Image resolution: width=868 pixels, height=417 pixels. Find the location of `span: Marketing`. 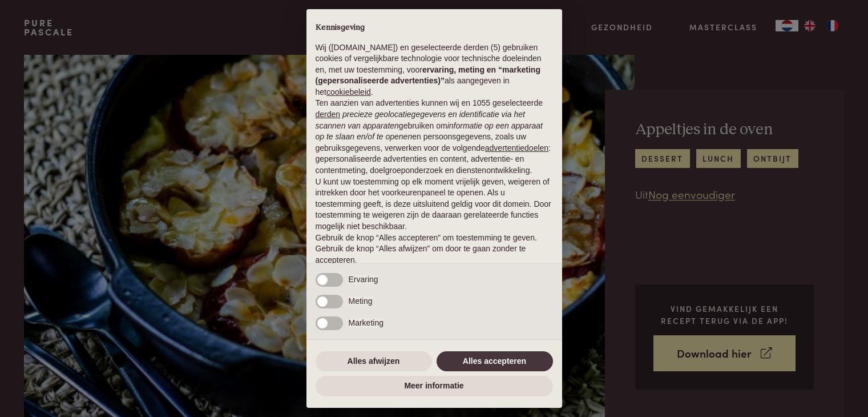

span: Marketing is located at coordinates (366, 323).